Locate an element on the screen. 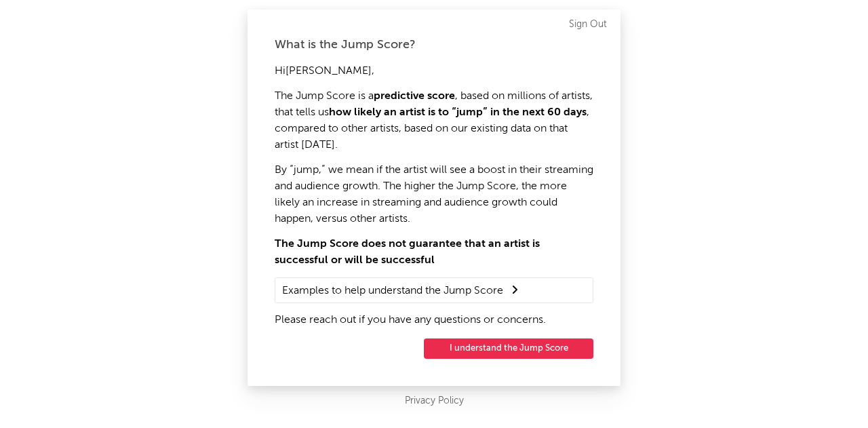 This screenshot has width=868, height=428. summary: Examples to help understand the Jump Score is located at coordinates (434, 290).